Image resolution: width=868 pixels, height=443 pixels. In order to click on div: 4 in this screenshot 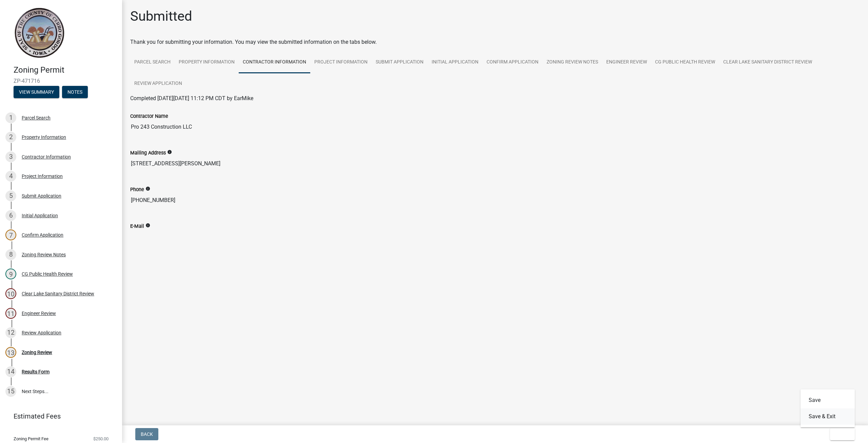, I will do `click(10, 176)`.